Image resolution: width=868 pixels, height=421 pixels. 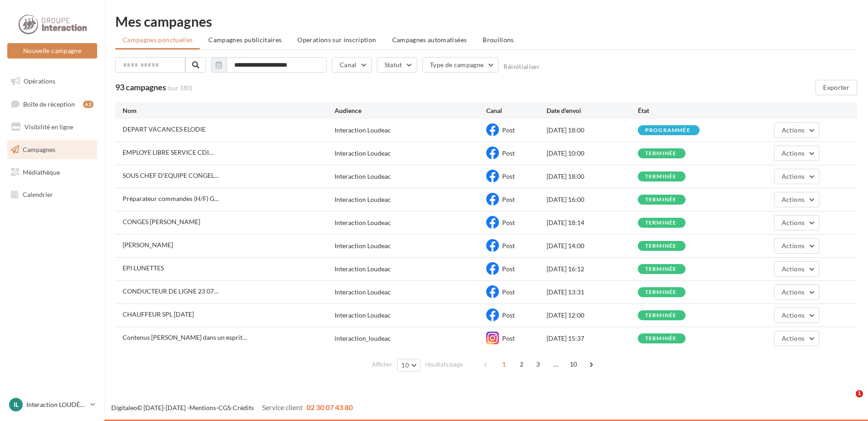 What do you see at coordinates (430, 39) in the screenshot?
I see `span: Campagnes automatisées` at bounding box center [430, 39].